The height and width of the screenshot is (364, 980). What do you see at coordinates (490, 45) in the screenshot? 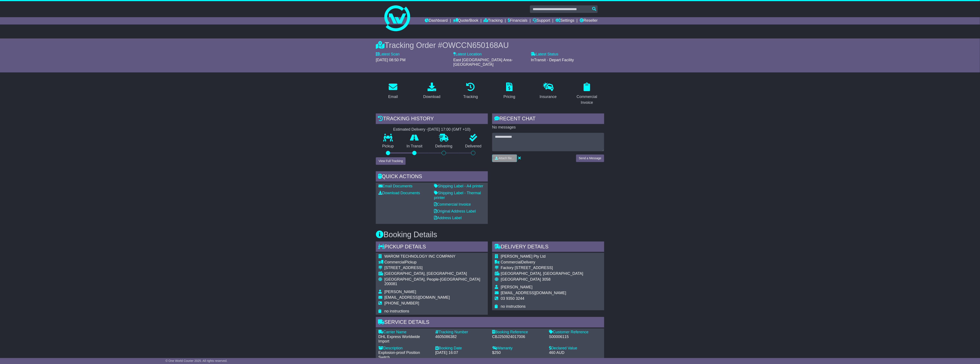
I see `div: Tracking Order #` at bounding box center [490, 45].